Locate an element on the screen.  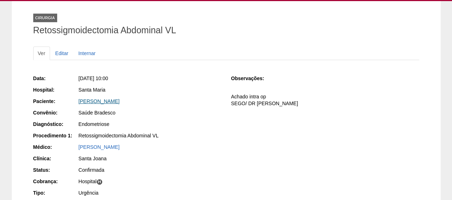
a: Ver is located at coordinates (41, 53).